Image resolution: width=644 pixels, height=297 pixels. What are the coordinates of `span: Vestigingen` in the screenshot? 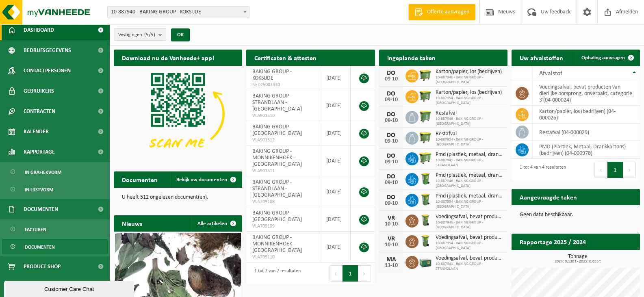 It's located at (137, 35).